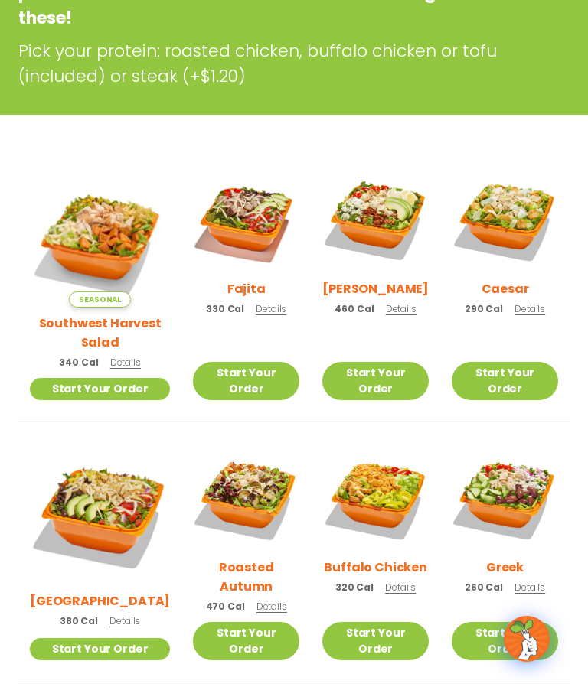 This screenshot has height=700, width=588. Describe the element at coordinates (375, 567) in the screenshot. I see `h2: Buffalo Chicken` at that location.